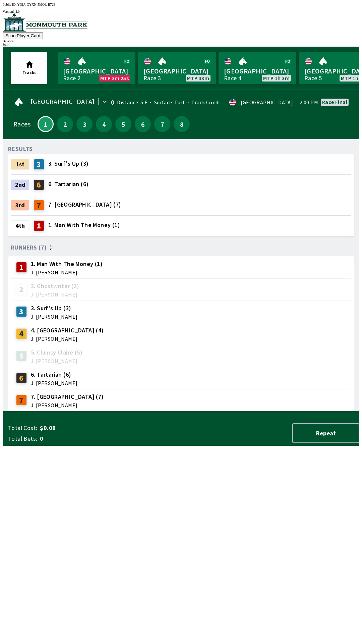 The height and width of the screenshot is (644, 362). I want to click on button: Repeat, so click(326, 433).